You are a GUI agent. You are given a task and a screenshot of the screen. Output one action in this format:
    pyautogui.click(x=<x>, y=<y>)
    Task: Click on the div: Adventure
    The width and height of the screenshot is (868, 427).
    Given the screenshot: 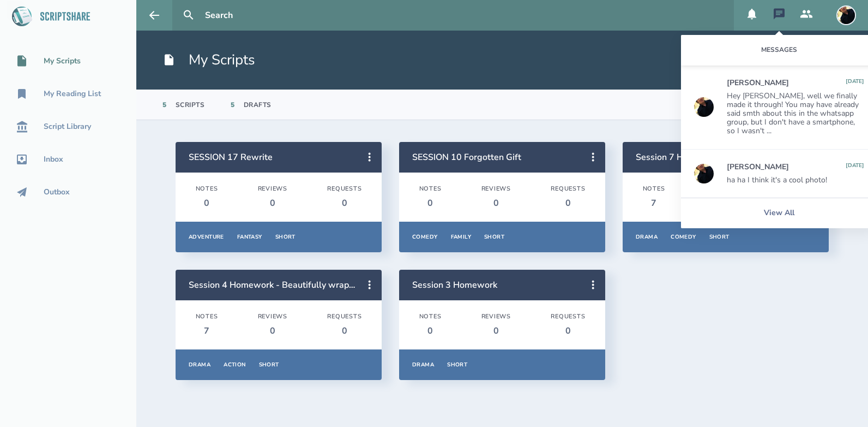 What is the action you would take?
    pyautogui.click(x=206, y=237)
    